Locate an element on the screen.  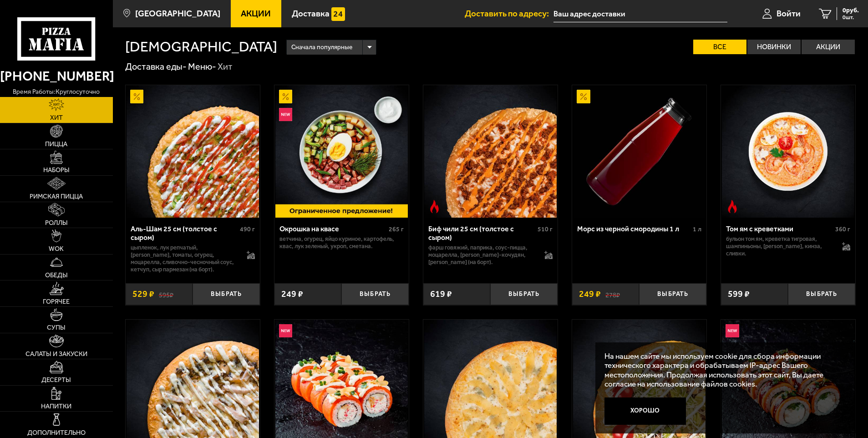
span: 510 г is located at coordinates (545, 229).